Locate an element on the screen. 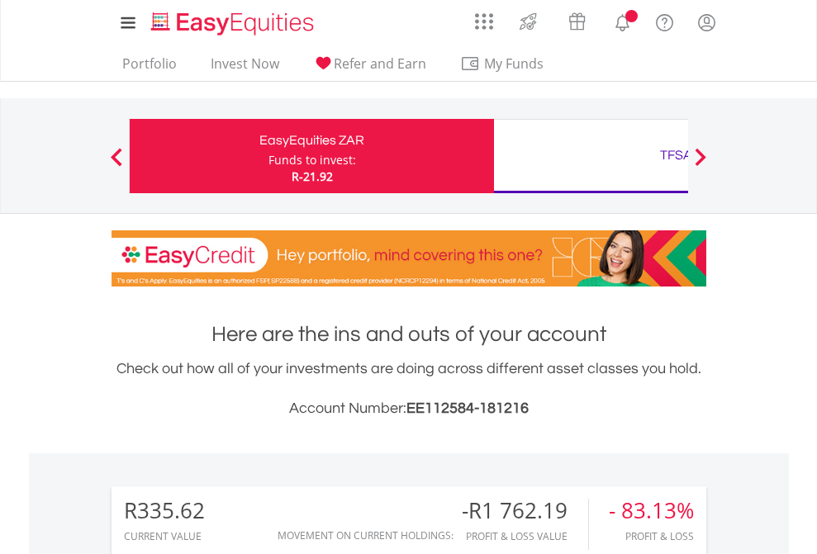 The height and width of the screenshot is (554, 817). img: thrive-v2.svg is located at coordinates (528, 21).